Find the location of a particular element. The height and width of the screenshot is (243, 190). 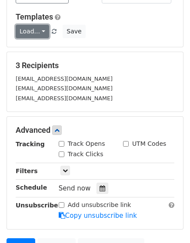

button: Save is located at coordinates (74, 31).